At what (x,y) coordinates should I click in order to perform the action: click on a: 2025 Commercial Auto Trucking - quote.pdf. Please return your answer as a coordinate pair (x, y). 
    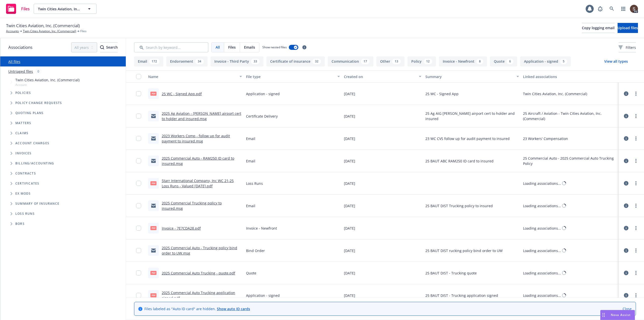
    Looking at the image, I should click on (199, 273).